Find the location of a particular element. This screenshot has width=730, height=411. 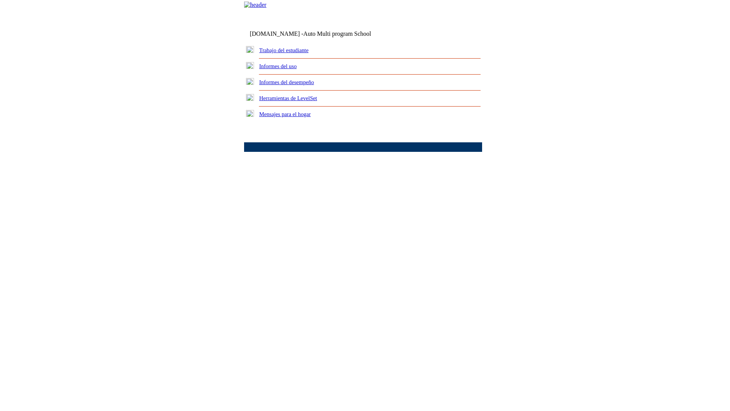

a: Mensajes para el hogar is located at coordinates (285, 114).